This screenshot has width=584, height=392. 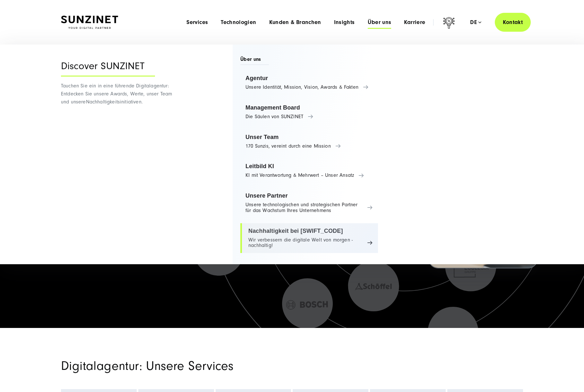 I want to click on span: Technologien, so click(x=238, y=23).